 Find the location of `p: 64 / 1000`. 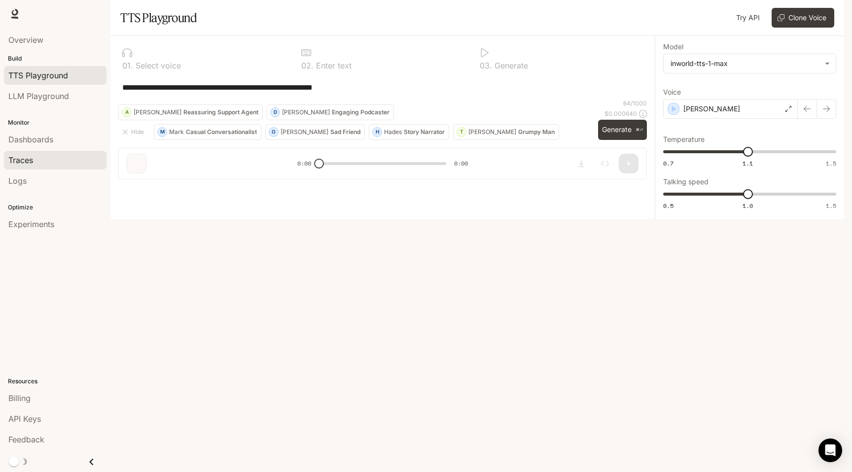

p: 64 / 1000 is located at coordinates (635, 103).